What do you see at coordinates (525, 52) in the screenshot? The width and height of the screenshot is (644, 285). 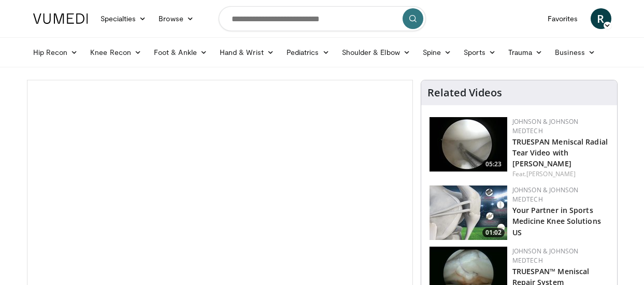 I see `a: Trauma` at bounding box center [525, 52].